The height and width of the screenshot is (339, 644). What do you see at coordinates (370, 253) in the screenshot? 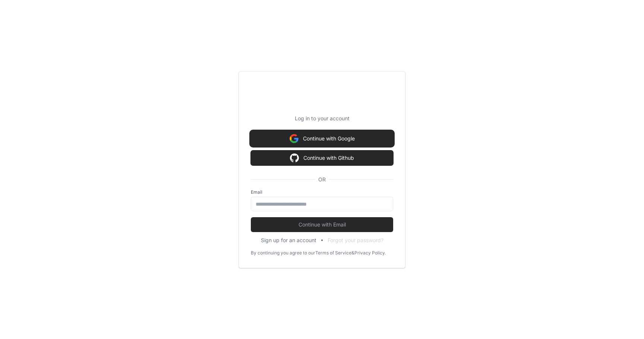
I see `a: Privacy Policy.` at bounding box center [370, 253].